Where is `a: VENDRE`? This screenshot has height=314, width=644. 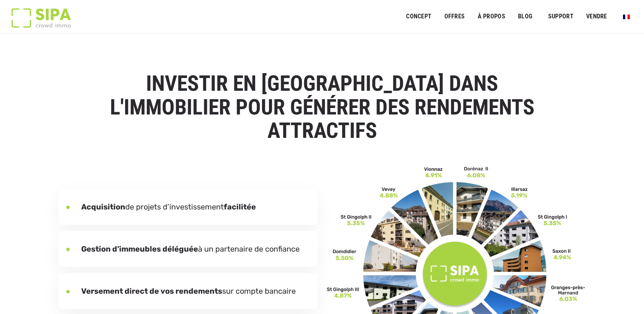
a: VENDRE is located at coordinates (597, 16).